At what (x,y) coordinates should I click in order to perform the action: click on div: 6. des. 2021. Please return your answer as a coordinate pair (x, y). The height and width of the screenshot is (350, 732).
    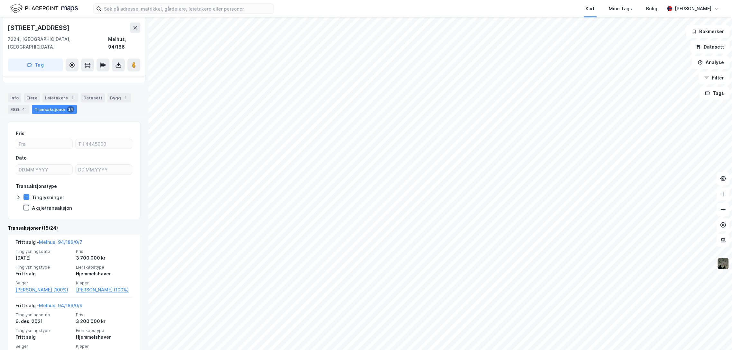
    Looking at the image, I should click on (44, 322).